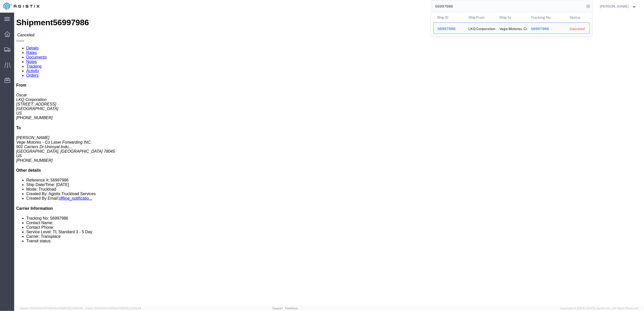 This screenshot has width=644, height=311. What do you see at coordinates (22, 6) in the screenshot?
I see `img: logo` at bounding box center [22, 6].